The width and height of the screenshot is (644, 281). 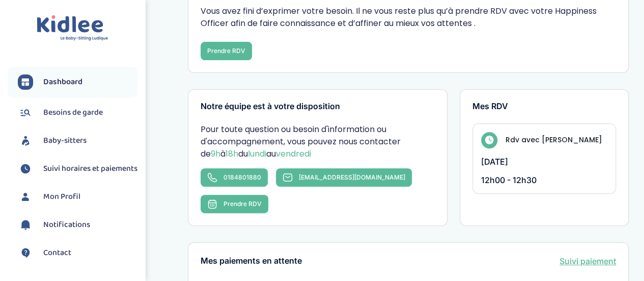 What do you see at coordinates (72, 28) in the screenshot?
I see `img: logo.svg` at bounding box center [72, 28].